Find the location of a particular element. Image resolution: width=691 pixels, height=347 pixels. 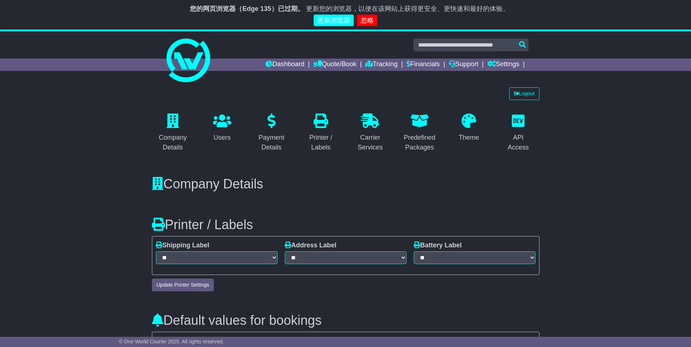

a: Financials is located at coordinates (423, 65).